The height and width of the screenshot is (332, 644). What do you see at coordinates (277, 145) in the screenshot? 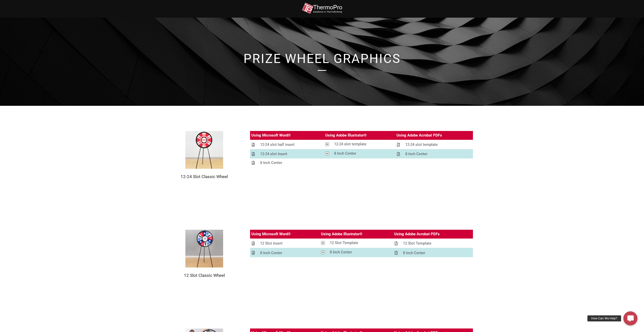
I see `div: 12-24 slot half insert` at bounding box center [277, 145].